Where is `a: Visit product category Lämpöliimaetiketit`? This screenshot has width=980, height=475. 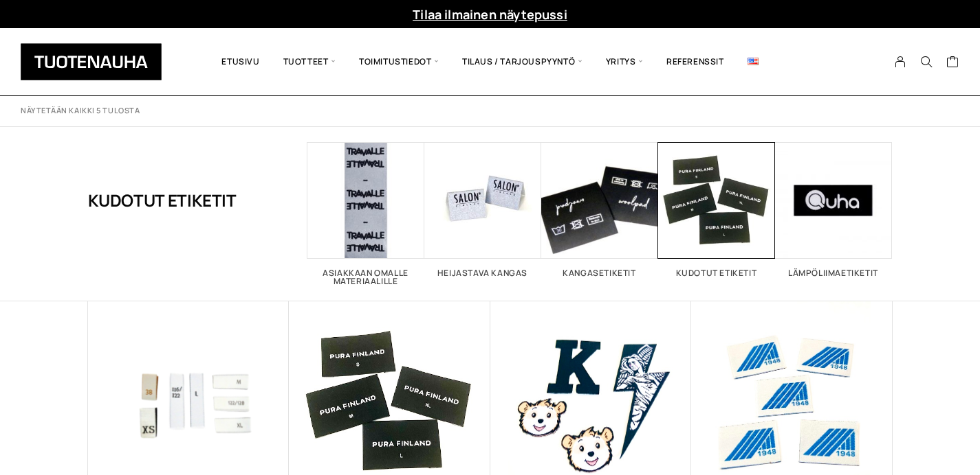
a: Visit product category Lämpöliimaetiketit is located at coordinates (833, 210).